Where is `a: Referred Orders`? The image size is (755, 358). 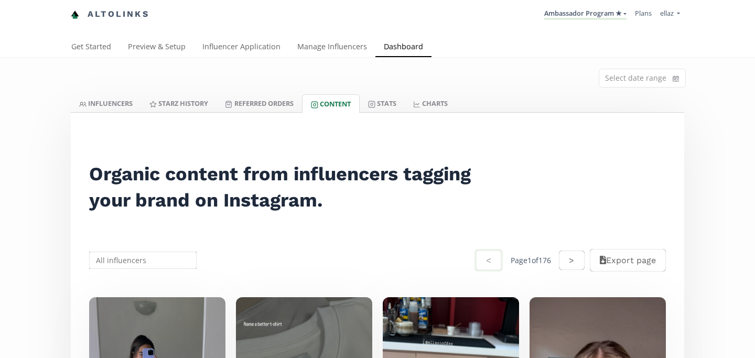 a: Referred Orders is located at coordinates (259, 103).